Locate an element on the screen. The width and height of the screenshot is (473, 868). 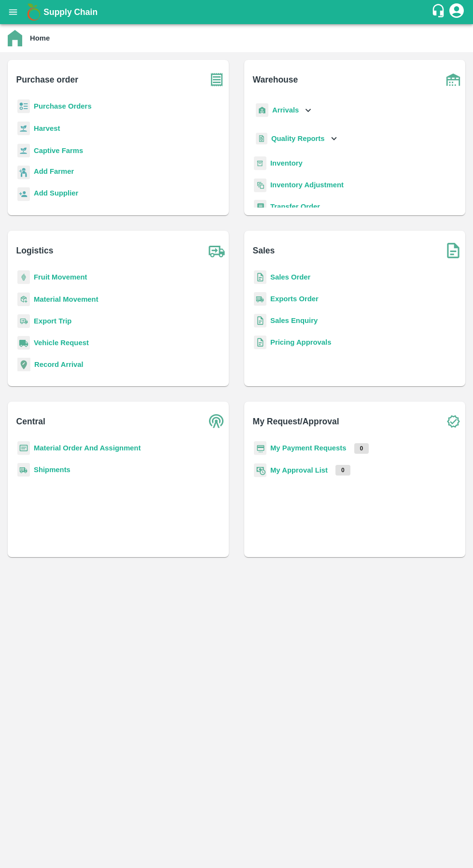
img: qualityReport is located at coordinates (262, 139).